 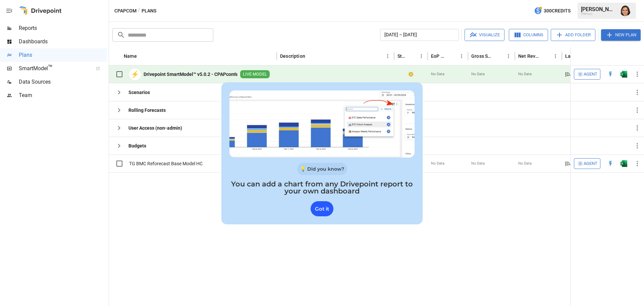 What do you see at coordinates (255, 74) in the screenshot?
I see `span: LIVE MODEL` at bounding box center [255, 74].